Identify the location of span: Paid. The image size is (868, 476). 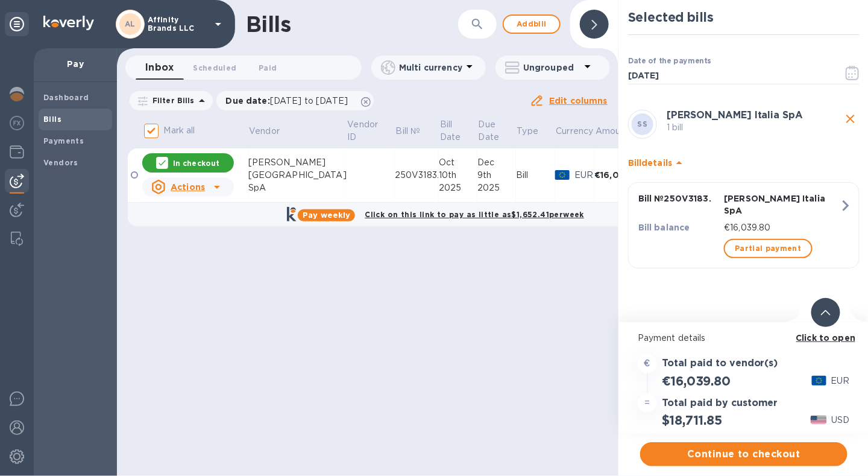
(268, 68).